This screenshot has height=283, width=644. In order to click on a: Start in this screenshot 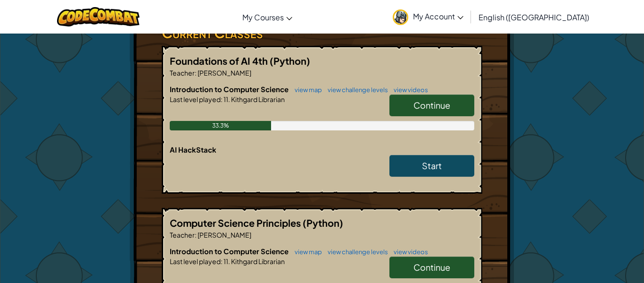, I will do `click(432, 166)`.